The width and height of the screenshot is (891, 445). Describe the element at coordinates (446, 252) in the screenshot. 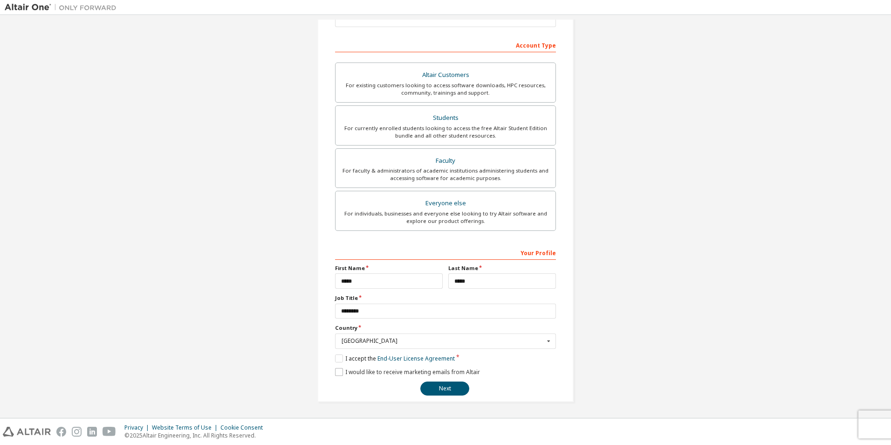

I see `div: Your Profile` at that location.